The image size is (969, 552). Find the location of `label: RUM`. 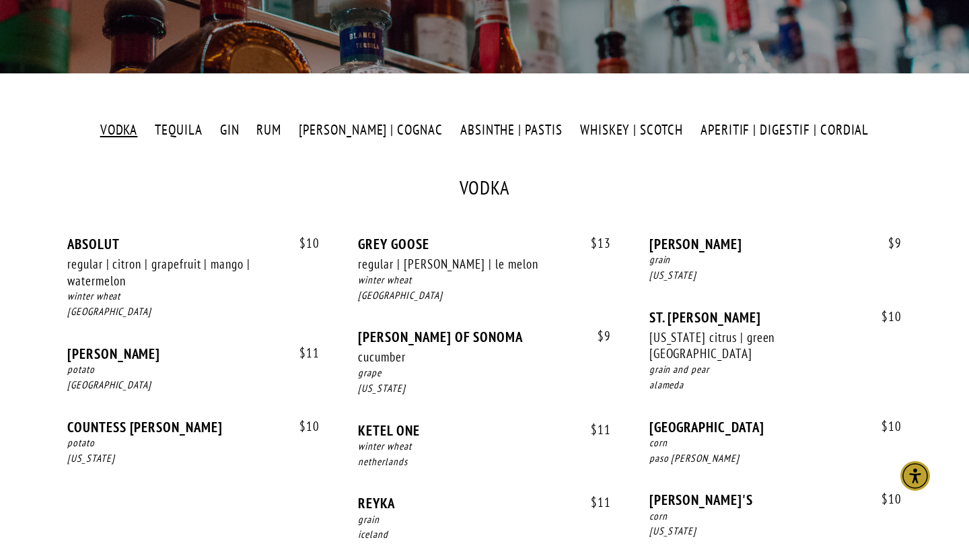

label: RUM is located at coordinates (269, 130).